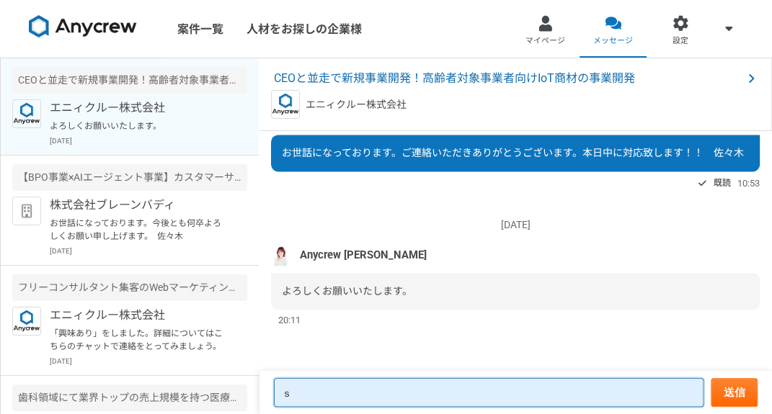 This screenshot has width=772, height=414. Describe the element at coordinates (721, 183) in the screenshot. I see `span: 既読` at that location.